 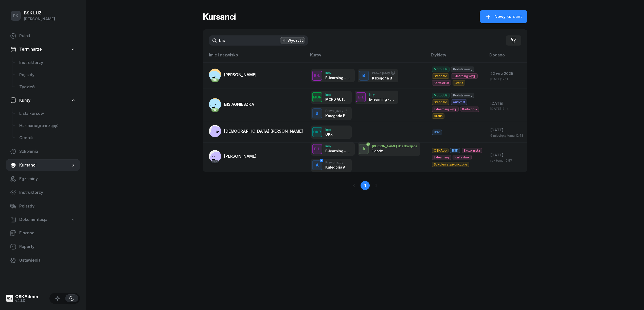 I want to click on div: 1 godz., so click(x=385, y=151).